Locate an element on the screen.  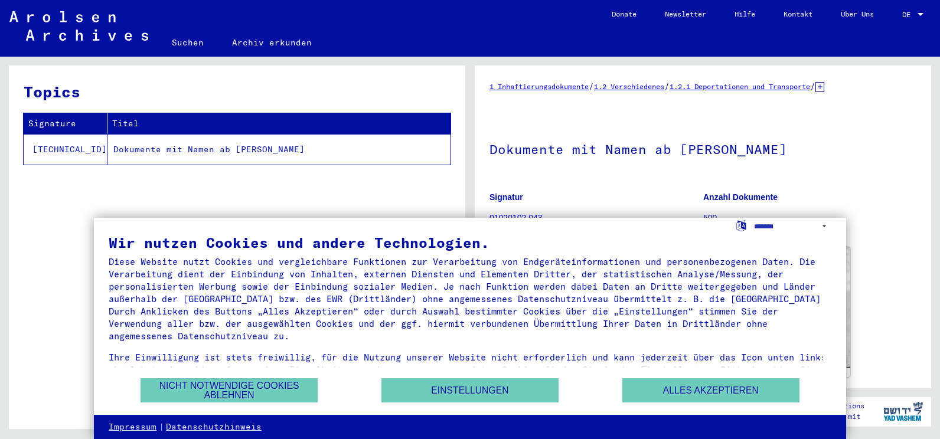
select: Sprache auswählen is located at coordinates (793, 226).